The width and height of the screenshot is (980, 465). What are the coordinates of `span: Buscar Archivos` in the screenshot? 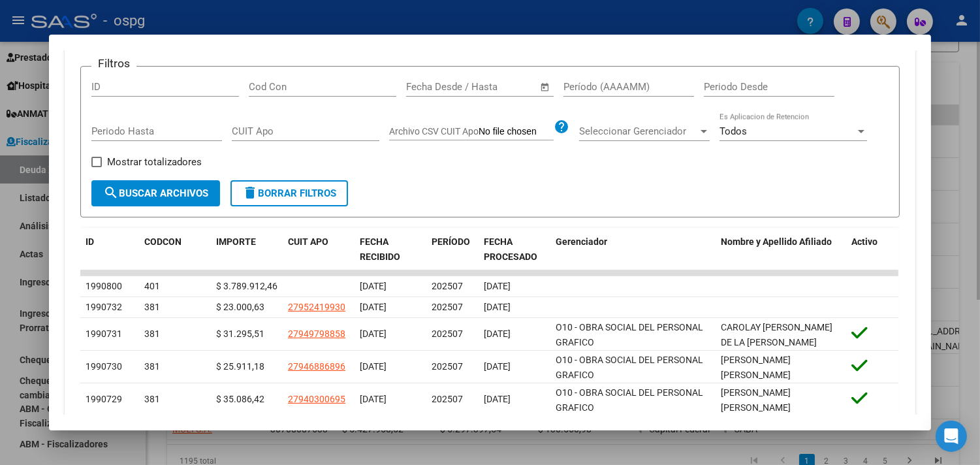 It's located at (156, 193).